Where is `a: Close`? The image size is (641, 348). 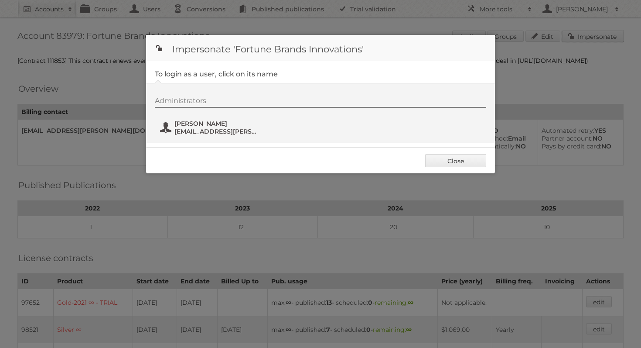
a: Close is located at coordinates (456, 160).